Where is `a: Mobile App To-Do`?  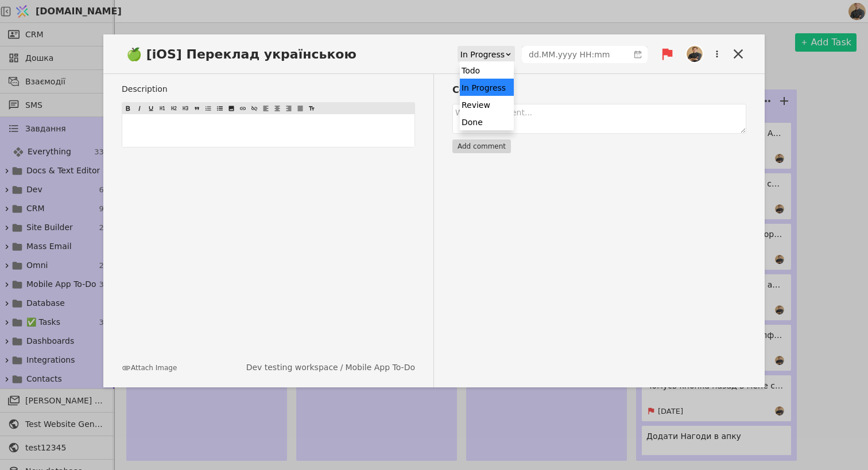 a: Mobile App To-Do is located at coordinates (380, 368).